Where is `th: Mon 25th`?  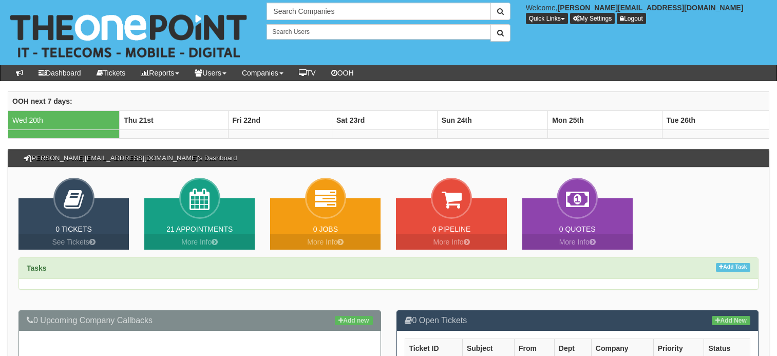 th: Mon 25th is located at coordinates (605, 120).